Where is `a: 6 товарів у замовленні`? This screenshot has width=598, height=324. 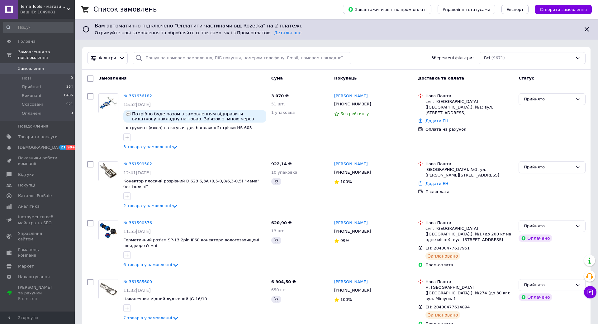 a: 6 товарів у замовленні is located at coordinates (151, 264).